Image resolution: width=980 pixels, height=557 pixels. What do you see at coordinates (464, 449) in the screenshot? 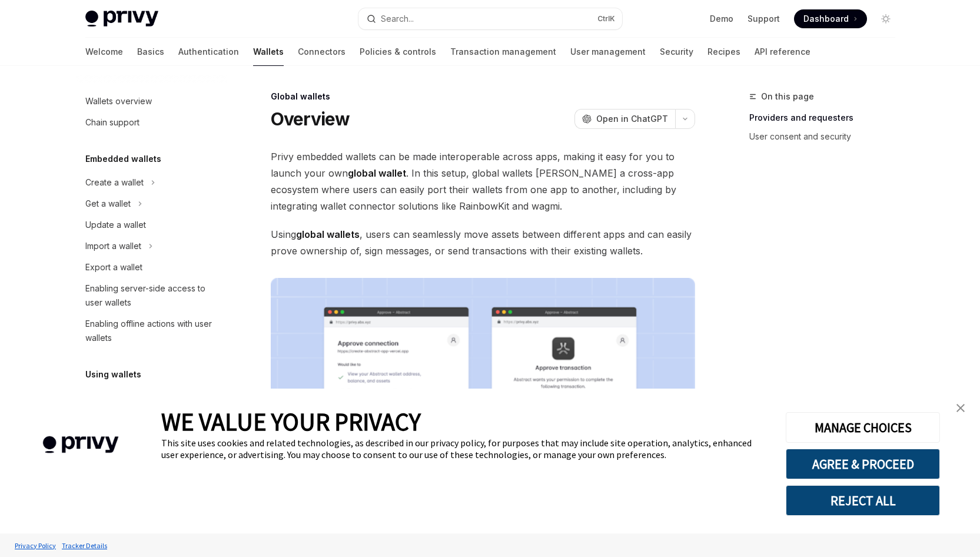
I see `div: This site uses cookies and related technologies, as described in our privacy policy, for purposes...` at bounding box center [464, 449].